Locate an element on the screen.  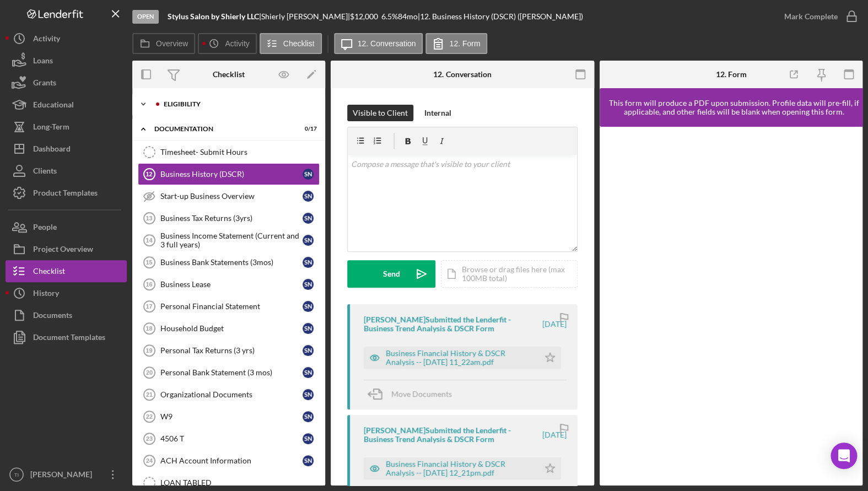
button: Document Templates is located at coordinates (66, 337).